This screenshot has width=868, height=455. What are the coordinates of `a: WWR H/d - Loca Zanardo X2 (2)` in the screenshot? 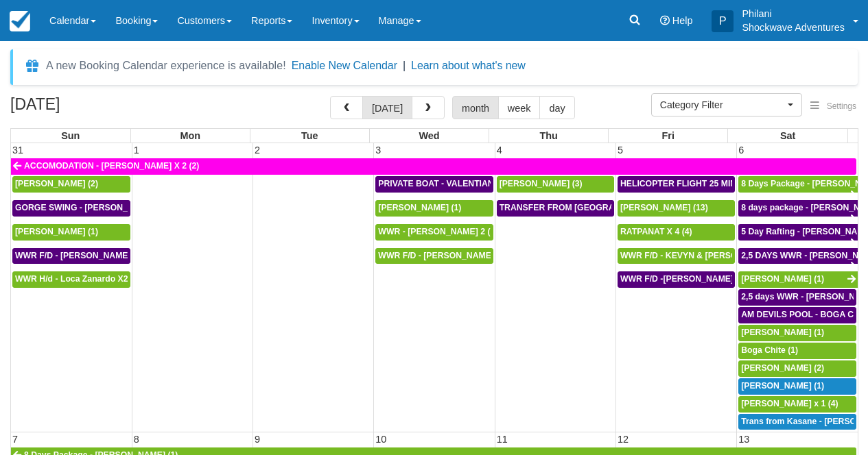 It's located at (72, 280).